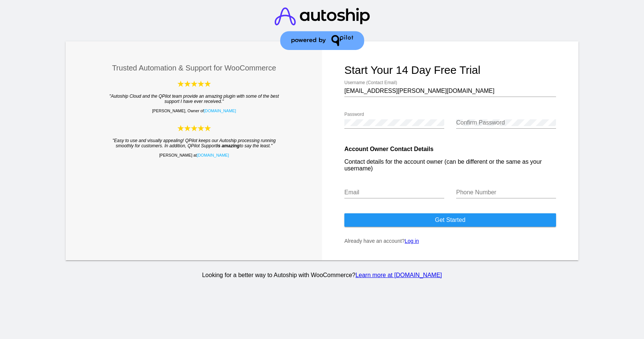  Describe the element at coordinates (450, 220) in the screenshot. I see `span: Get started` at that location.